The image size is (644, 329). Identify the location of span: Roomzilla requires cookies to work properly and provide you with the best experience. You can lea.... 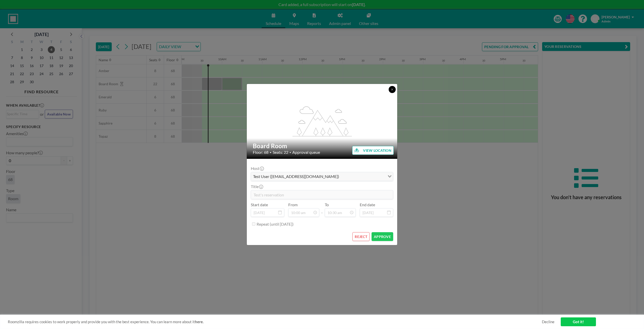
(275, 322).